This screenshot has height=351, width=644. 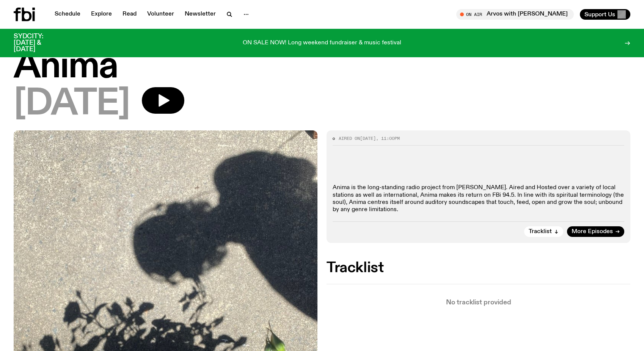 I want to click on span: Support Us, so click(x=599, y=14).